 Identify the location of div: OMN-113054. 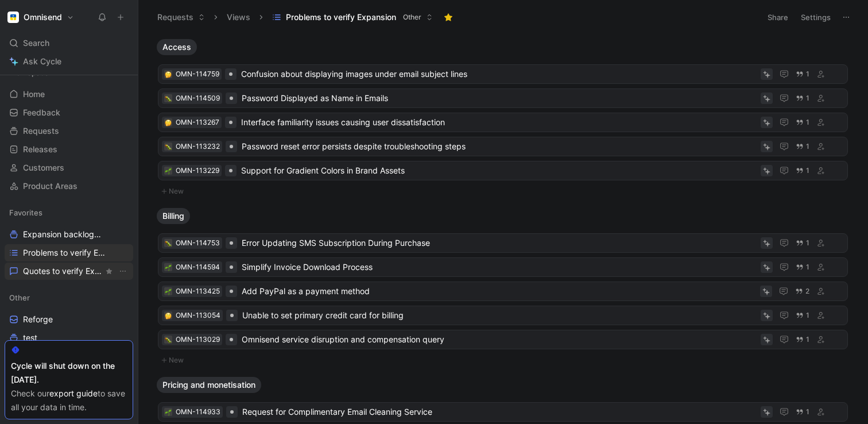
(198, 315).